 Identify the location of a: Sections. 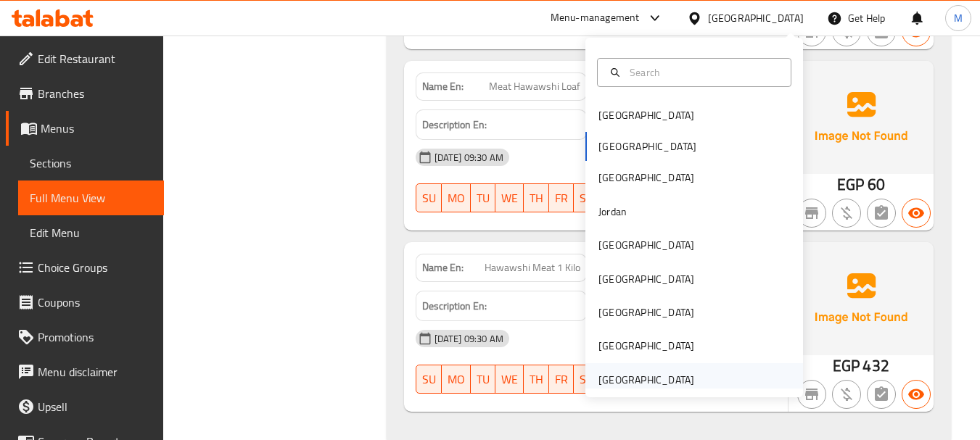
(91, 163).